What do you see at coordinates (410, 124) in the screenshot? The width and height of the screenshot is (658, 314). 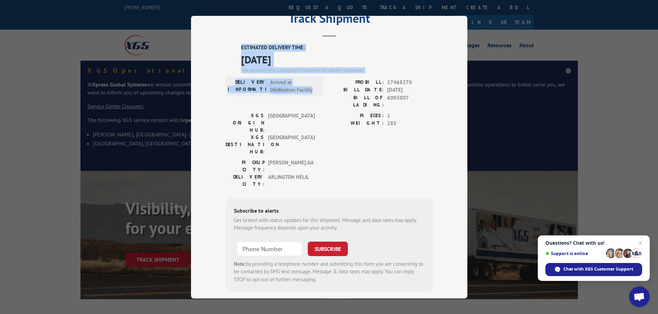 I see `span: 285` at bounding box center [410, 124].